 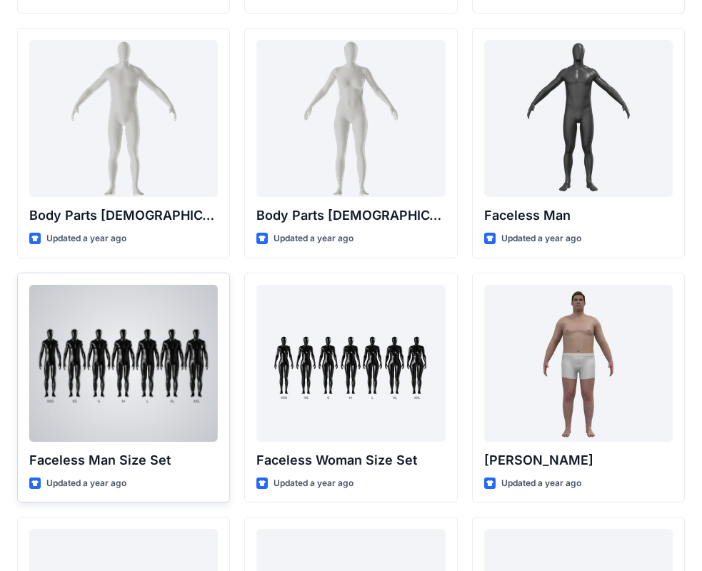 What do you see at coordinates (350, 118) in the screenshot?
I see `a: Body Parts Female` at bounding box center [350, 118].